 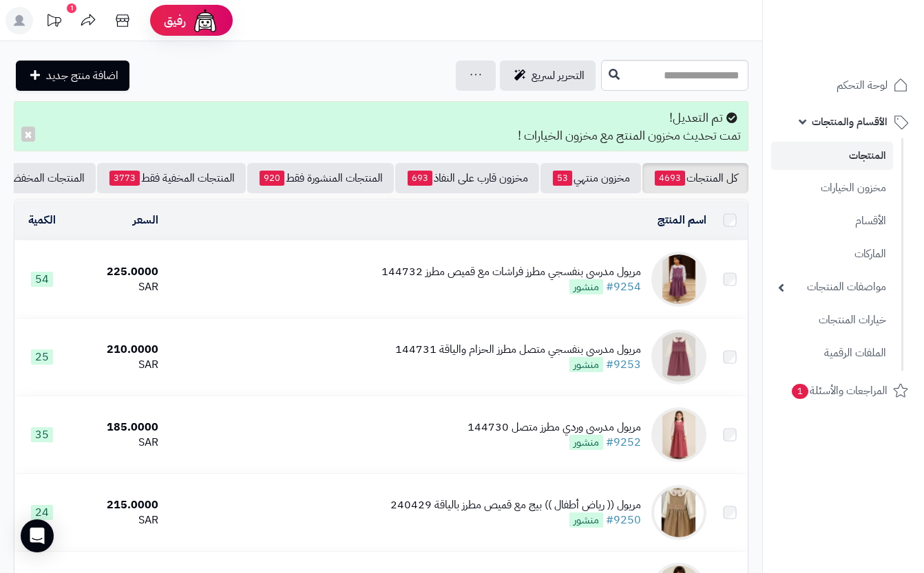 I want to click on div: 210.0000, so click(x=116, y=350).